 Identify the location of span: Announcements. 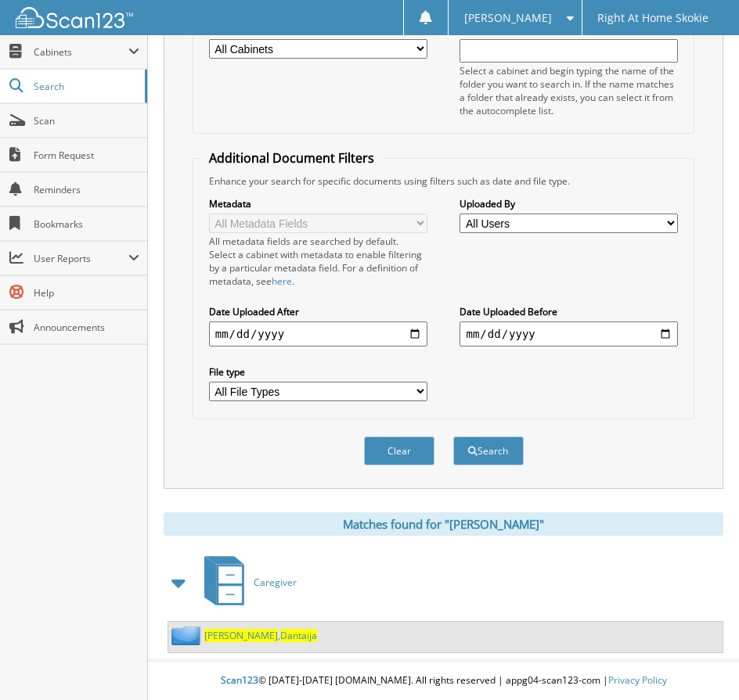
(86, 327).